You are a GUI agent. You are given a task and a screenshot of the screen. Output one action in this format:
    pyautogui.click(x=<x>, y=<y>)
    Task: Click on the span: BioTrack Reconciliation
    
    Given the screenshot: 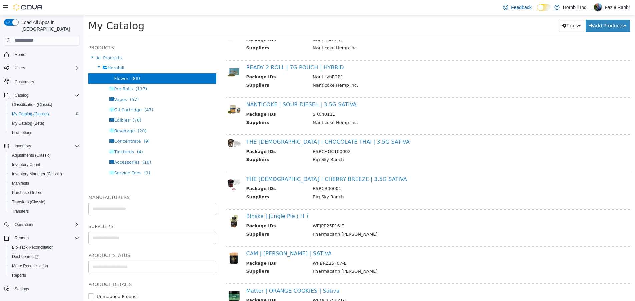 What is the action you would take?
    pyautogui.click(x=44, y=248)
    